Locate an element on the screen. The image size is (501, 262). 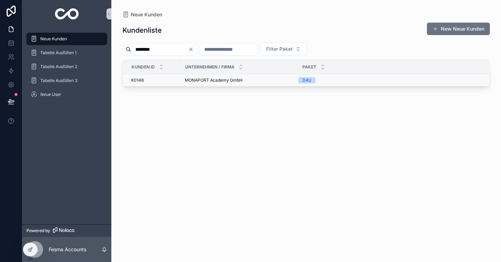
span: Paket is located at coordinates (309, 67).